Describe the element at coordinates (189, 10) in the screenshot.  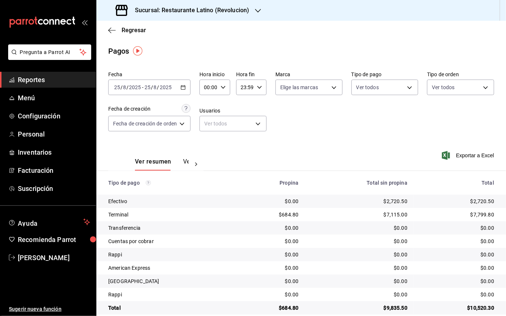
I see `h3: Sucursal: Restaurante Latino (Revolucion)` at that location.